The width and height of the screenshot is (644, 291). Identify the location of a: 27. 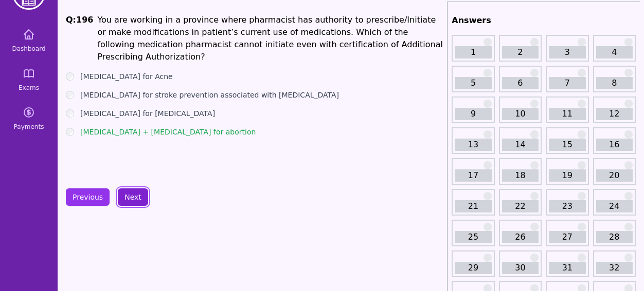
(567, 238).